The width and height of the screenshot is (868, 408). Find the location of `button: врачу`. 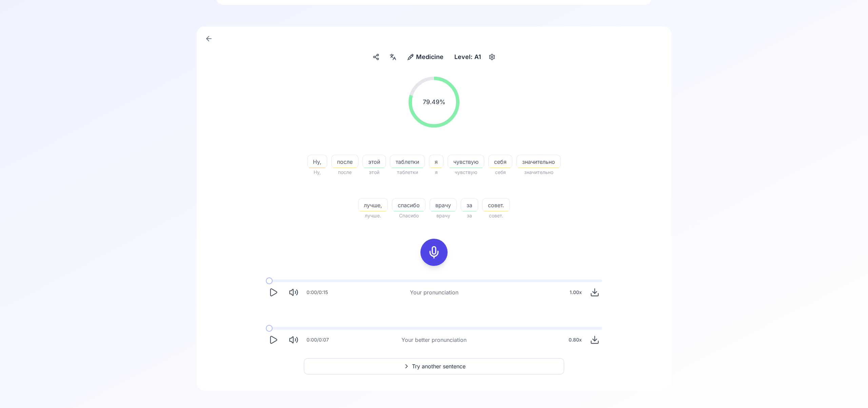

button: врачу is located at coordinates (443, 204).